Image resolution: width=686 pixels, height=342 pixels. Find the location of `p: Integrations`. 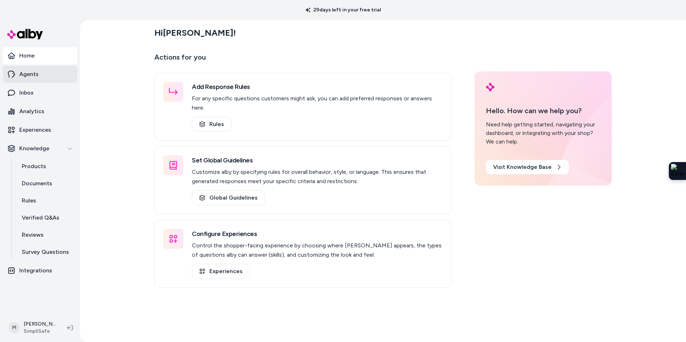

p: Integrations is located at coordinates (36, 271).